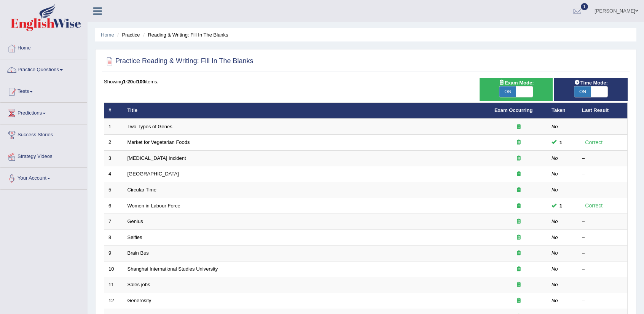  Describe the element at coordinates (173, 269) in the screenshot. I see `a: Shanghai International Studies University` at that location.